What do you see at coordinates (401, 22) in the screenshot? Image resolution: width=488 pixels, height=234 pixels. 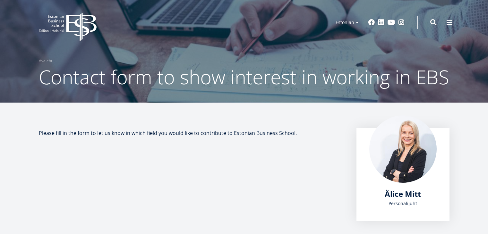 I see `a: Instagram` at bounding box center [401, 22].